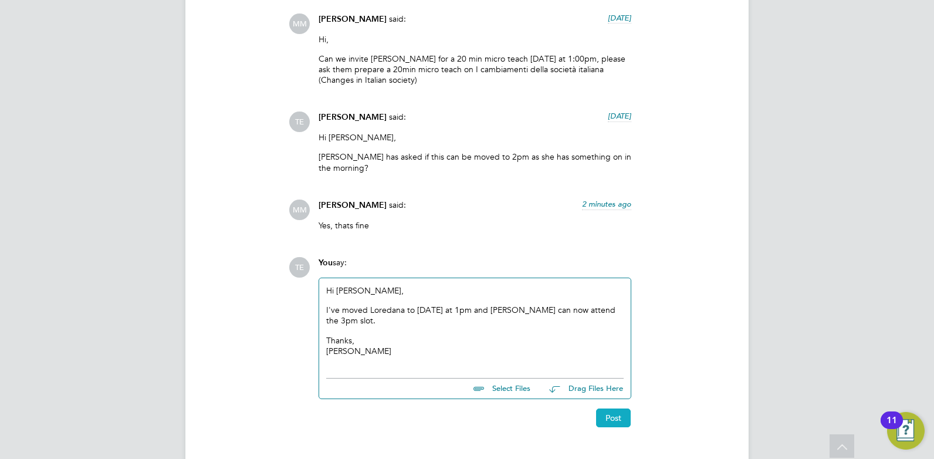  I want to click on div: say:, so click(475, 267).